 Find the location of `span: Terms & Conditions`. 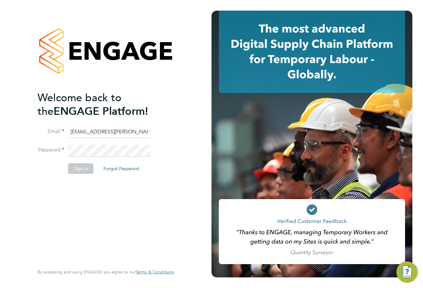

span: Terms & Conditions is located at coordinates (154, 272).